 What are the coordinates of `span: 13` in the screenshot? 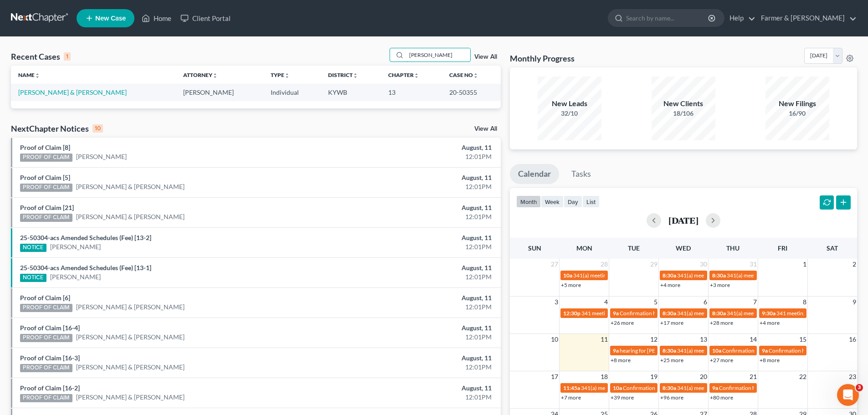 It's located at (704, 339).